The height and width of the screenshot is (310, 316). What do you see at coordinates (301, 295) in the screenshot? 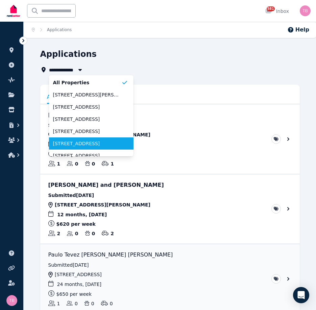
I see `div: Open Intercom Messenger` at bounding box center [301, 295].